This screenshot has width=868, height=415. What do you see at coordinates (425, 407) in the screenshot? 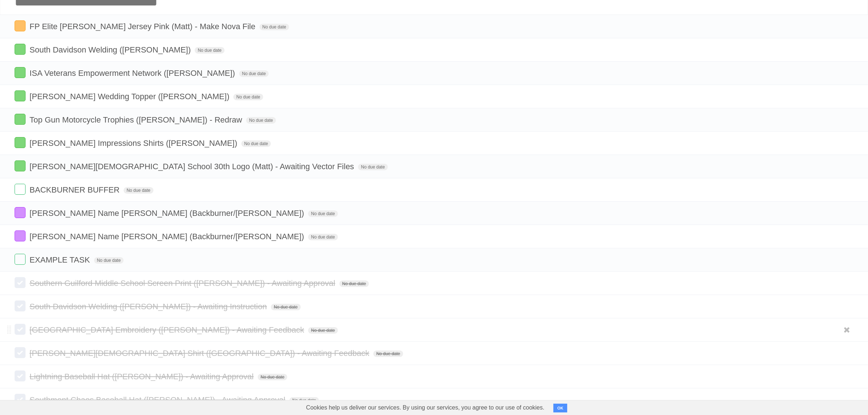
I see `span: Cookies help us deliver our services. By using our services, you agree to our use of cookies.` at bounding box center [425, 407].